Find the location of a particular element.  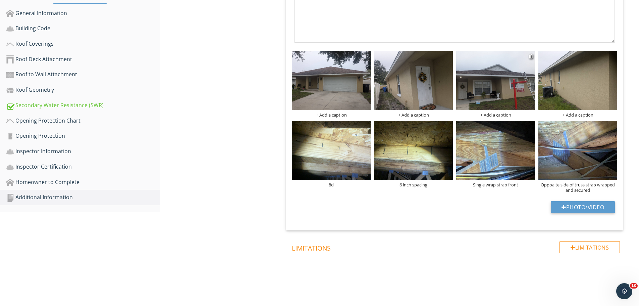

div: Building Code is located at coordinates (83, 29).